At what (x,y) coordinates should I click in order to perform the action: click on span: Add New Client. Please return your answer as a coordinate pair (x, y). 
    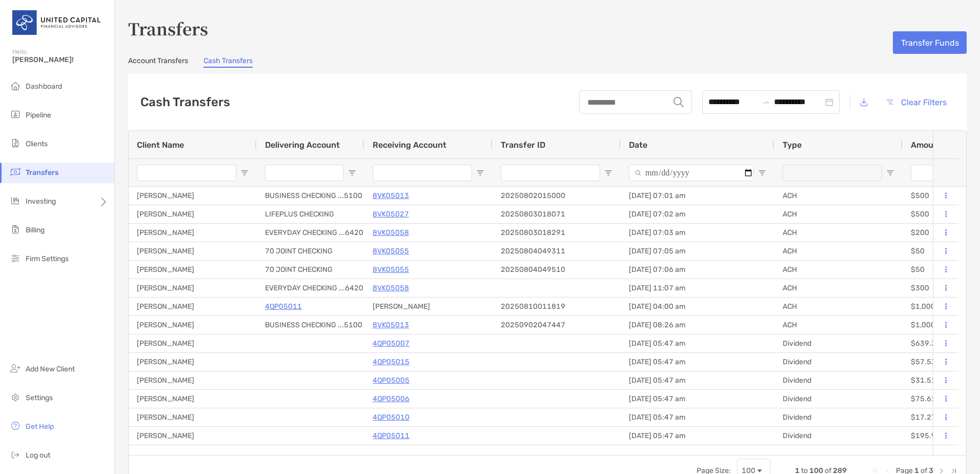
    Looking at the image, I should click on (50, 368).